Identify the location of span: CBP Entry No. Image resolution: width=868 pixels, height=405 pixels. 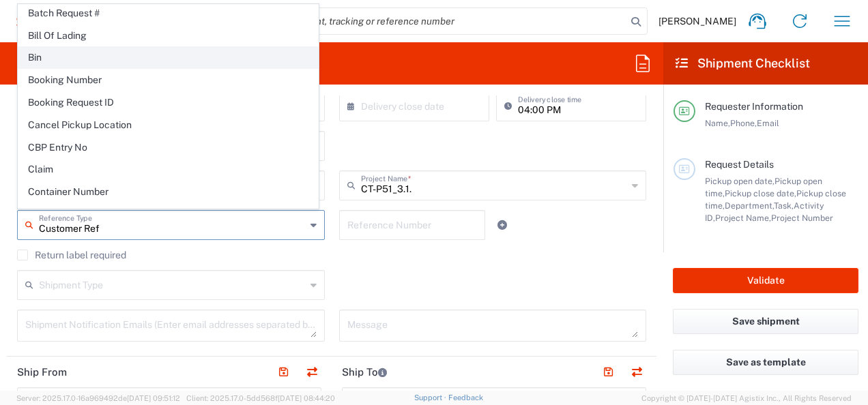
(168, 147).